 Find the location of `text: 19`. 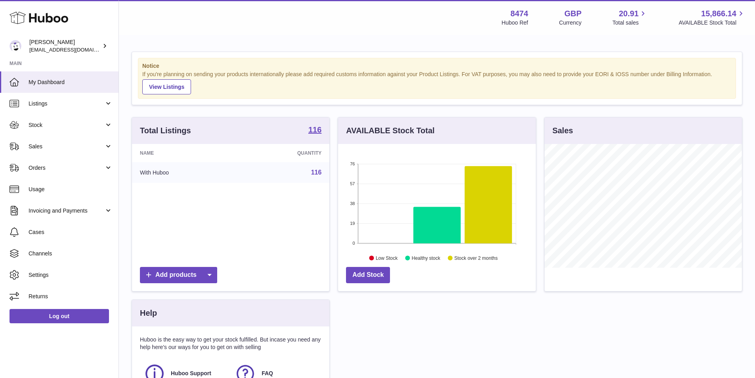

text: 19 is located at coordinates (353, 223).